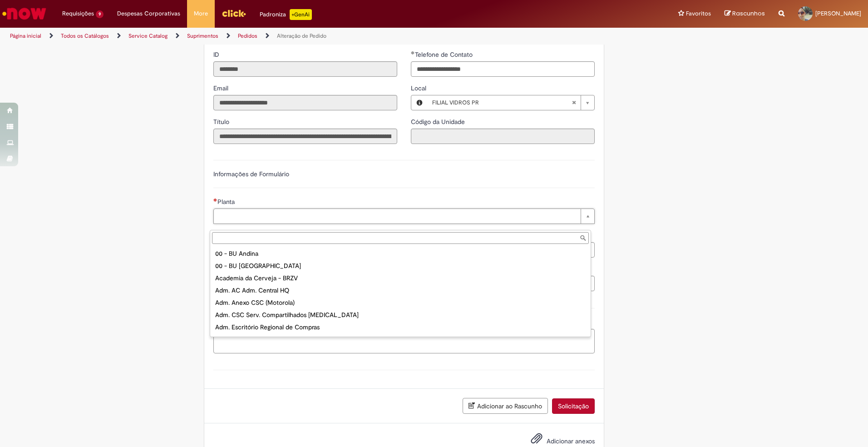  What do you see at coordinates (400, 291) in the screenshot?
I see `ul: Planta` at bounding box center [400, 291].